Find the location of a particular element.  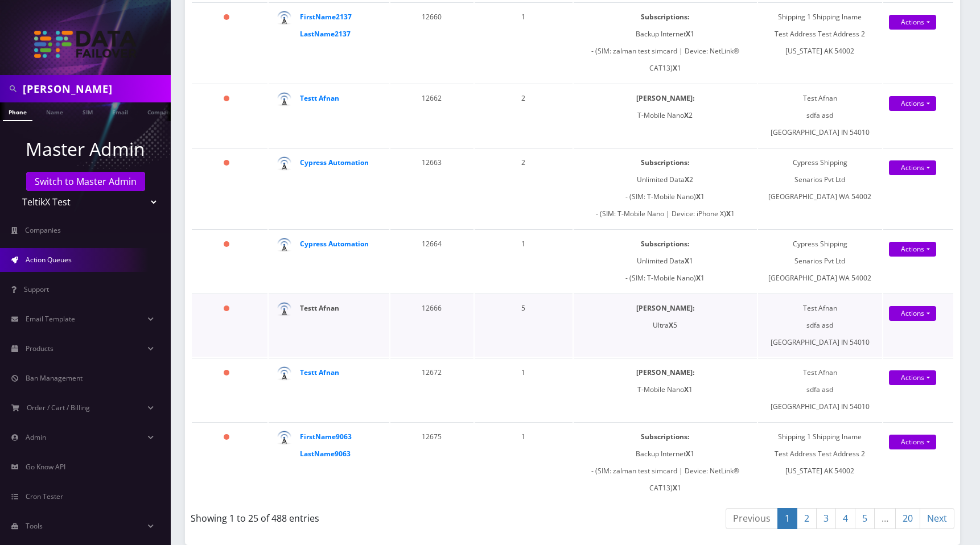

span: Tools is located at coordinates (34, 525).